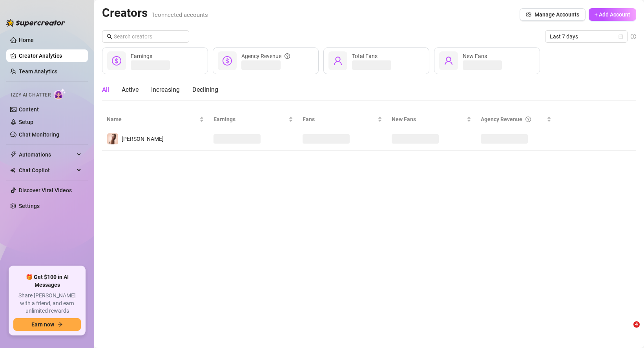 The width and height of the screenshot is (644, 348). What do you see at coordinates (165, 89) in the screenshot?
I see `div: Increasing` at bounding box center [165, 89].